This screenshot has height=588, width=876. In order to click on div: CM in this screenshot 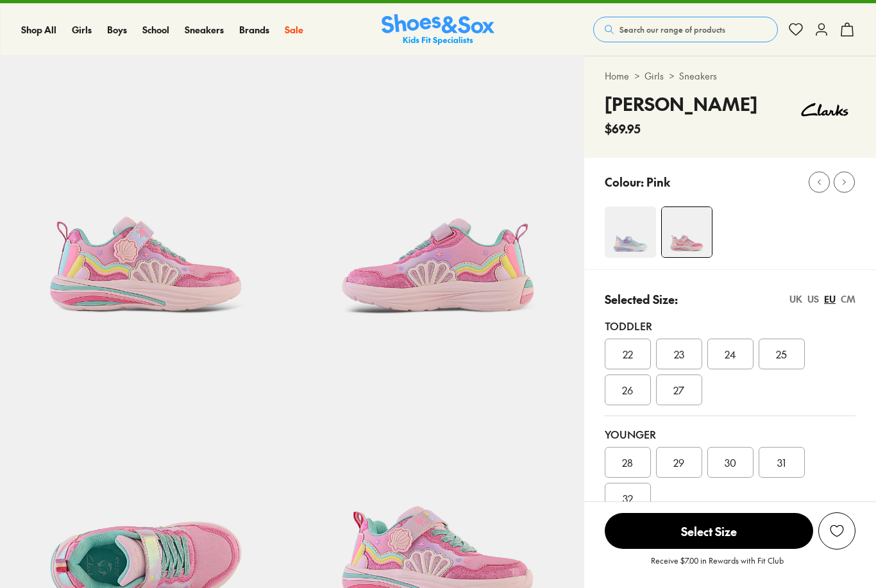, I will do `click(848, 299)`.